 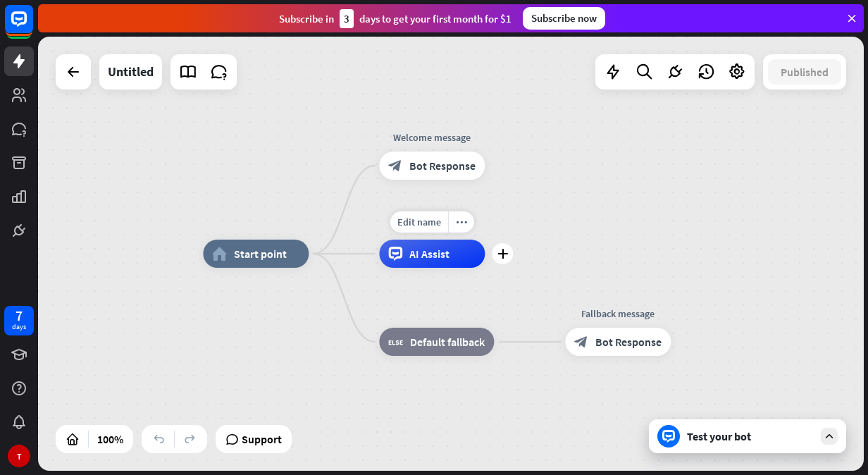 I want to click on div: Test your bot, so click(x=750, y=436).